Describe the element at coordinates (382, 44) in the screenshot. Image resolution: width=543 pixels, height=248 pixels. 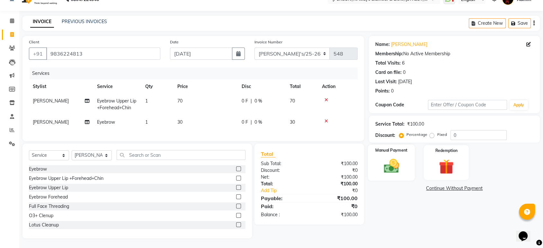
I see `div: Name:` at that location.